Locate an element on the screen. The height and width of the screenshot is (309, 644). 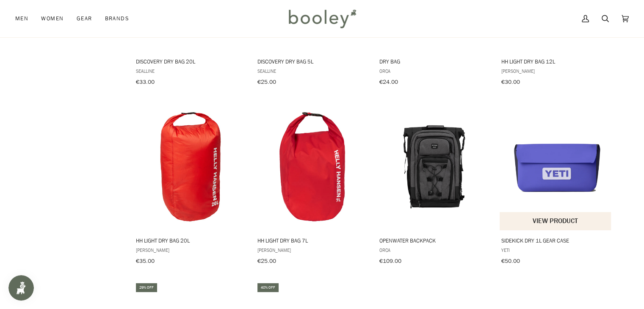
div: 40% off is located at coordinates (268, 288).